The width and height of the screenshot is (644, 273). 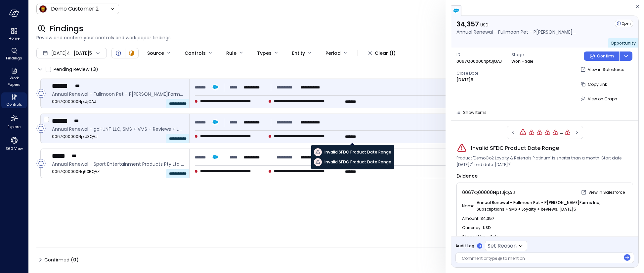 I want to click on div: Explore, so click(x=14, y=122).